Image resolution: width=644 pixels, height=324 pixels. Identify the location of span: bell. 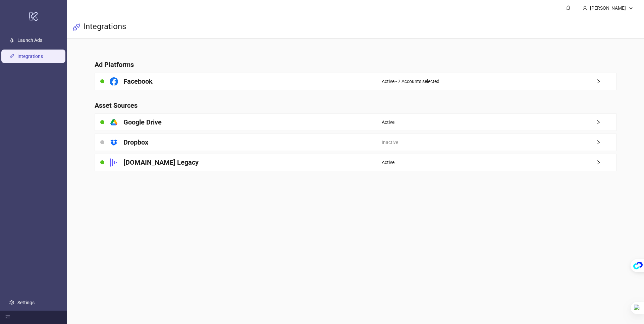
(568, 7).